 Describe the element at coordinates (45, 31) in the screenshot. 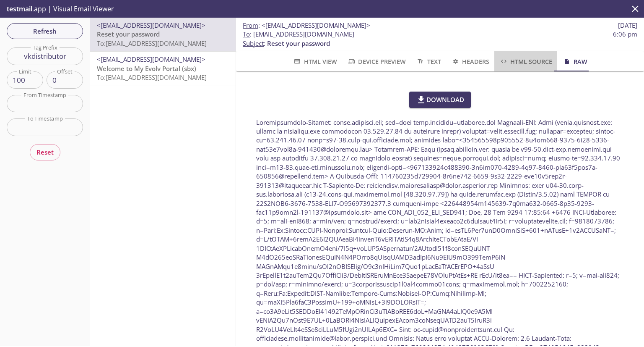

I see `button: Refresh` at that location.